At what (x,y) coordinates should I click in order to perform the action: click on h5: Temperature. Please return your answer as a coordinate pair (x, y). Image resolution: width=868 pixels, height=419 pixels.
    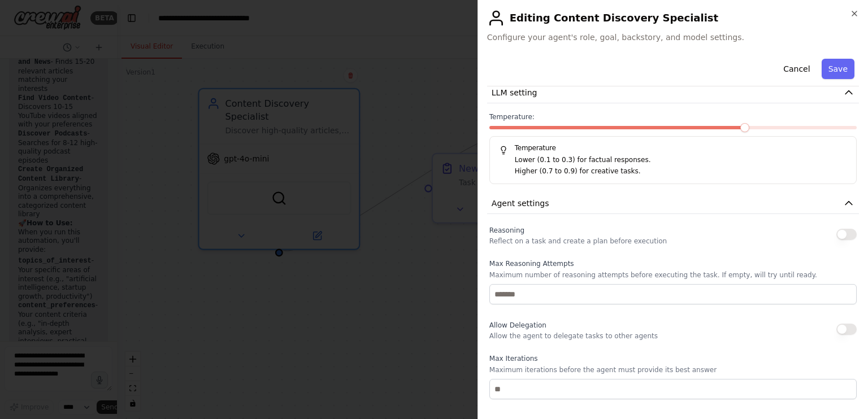
    Looking at the image, I should click on (673, 148).